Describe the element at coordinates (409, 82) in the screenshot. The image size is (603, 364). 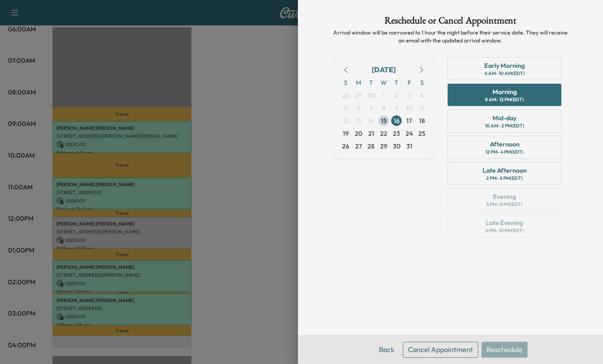
I see `span: F` at that location.